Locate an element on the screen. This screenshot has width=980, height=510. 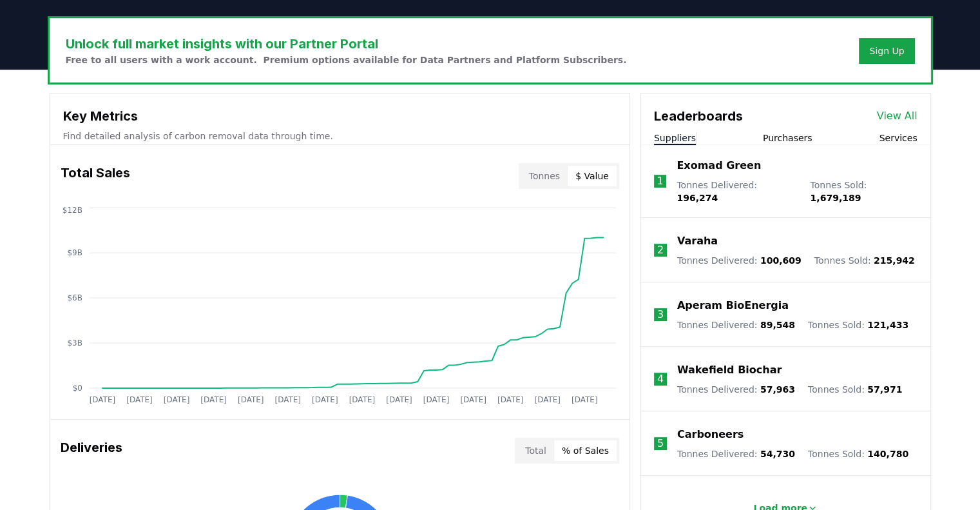
span: 1,679,189 is located at coordinates (835, 198).